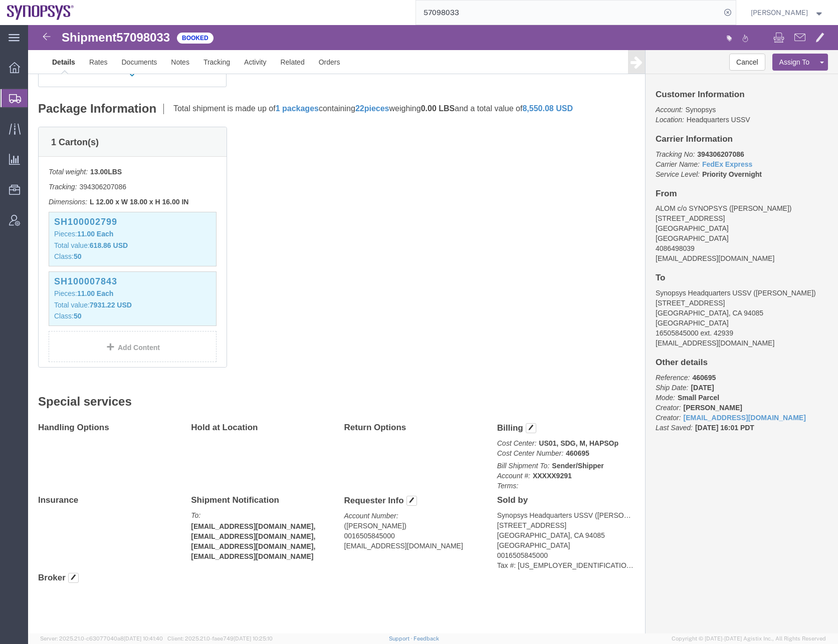  I want to click on input: Search for shipment number, reference number, so click(569, 13).